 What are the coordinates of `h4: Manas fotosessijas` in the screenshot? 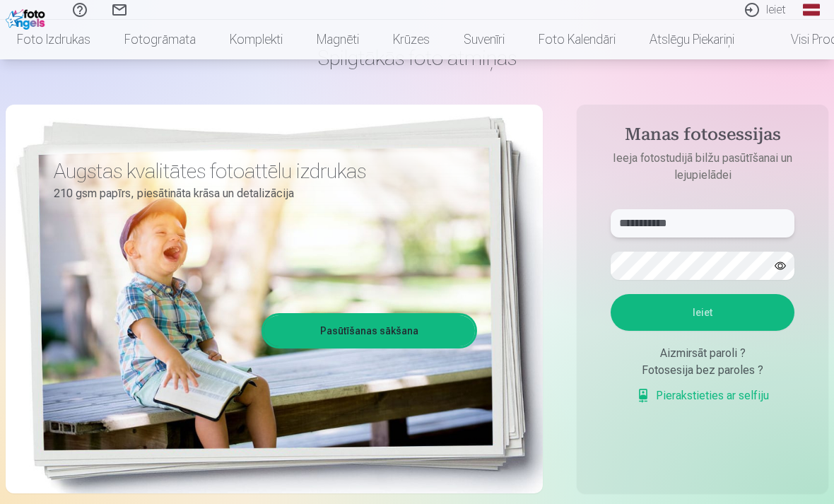 It's located at (703, 137).